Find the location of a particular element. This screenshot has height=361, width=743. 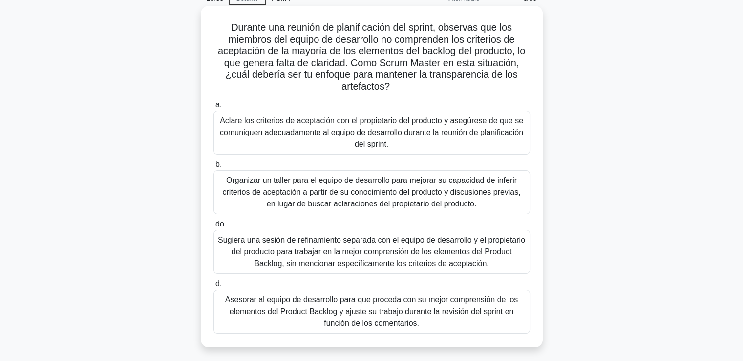

font: a. is located at coordinates (218, 104).